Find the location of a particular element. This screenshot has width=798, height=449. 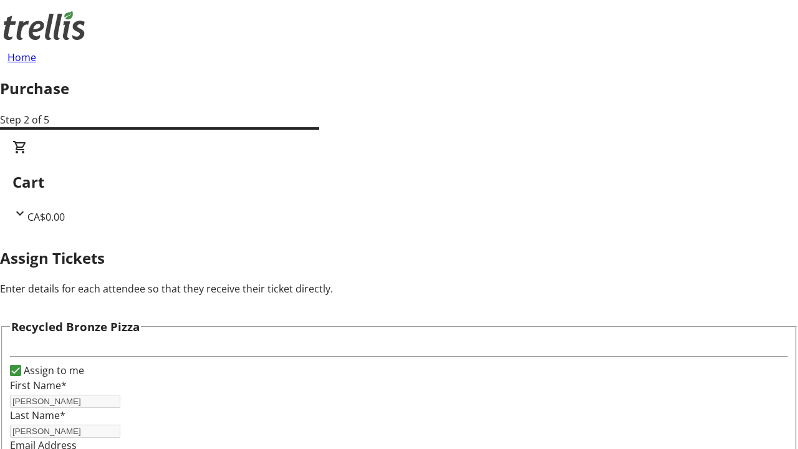

label: Last Name* is located at coordinates (37, 415).